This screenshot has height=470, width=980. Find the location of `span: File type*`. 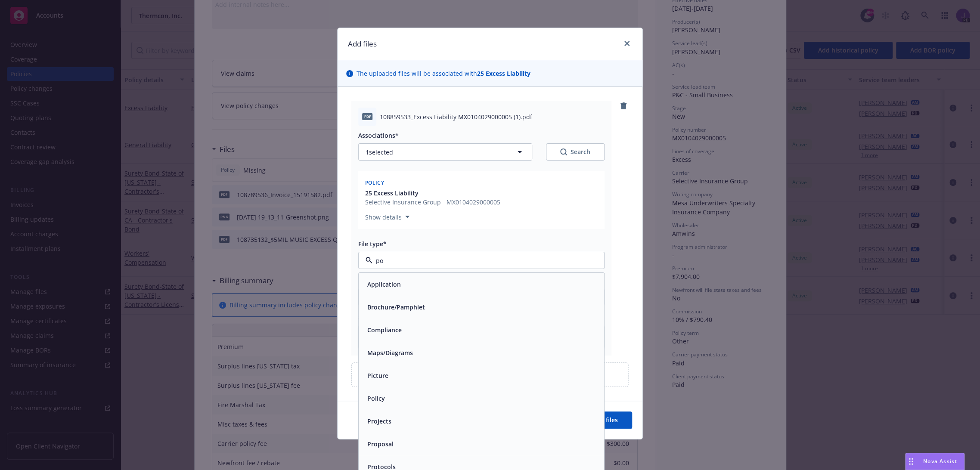

span: File type* is located at coordinates (372, 244).